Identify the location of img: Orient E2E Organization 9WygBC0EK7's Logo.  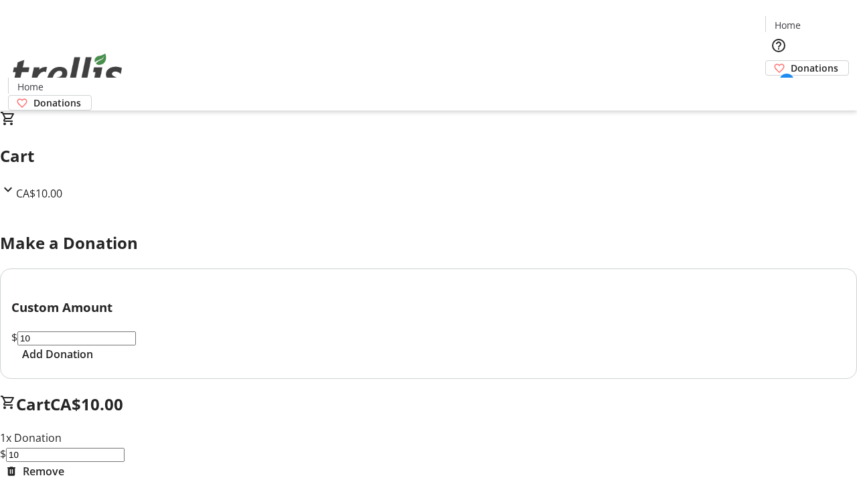
(68, 72).